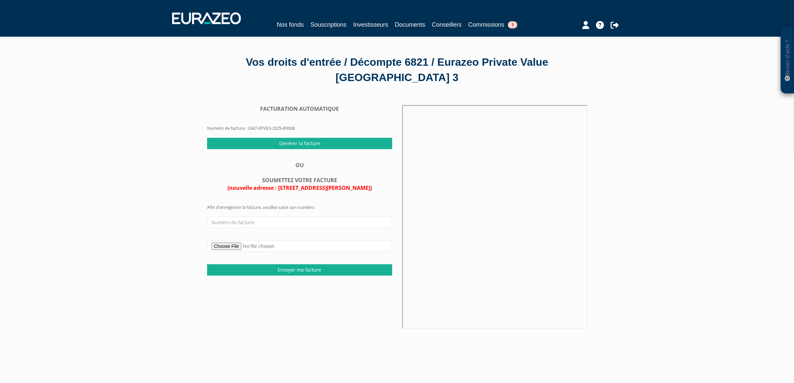 This screenshot has width=794, height=383. Describe the element at coordinates (447, 25) in the screenshot. I see `a: Conseillers` at that location.